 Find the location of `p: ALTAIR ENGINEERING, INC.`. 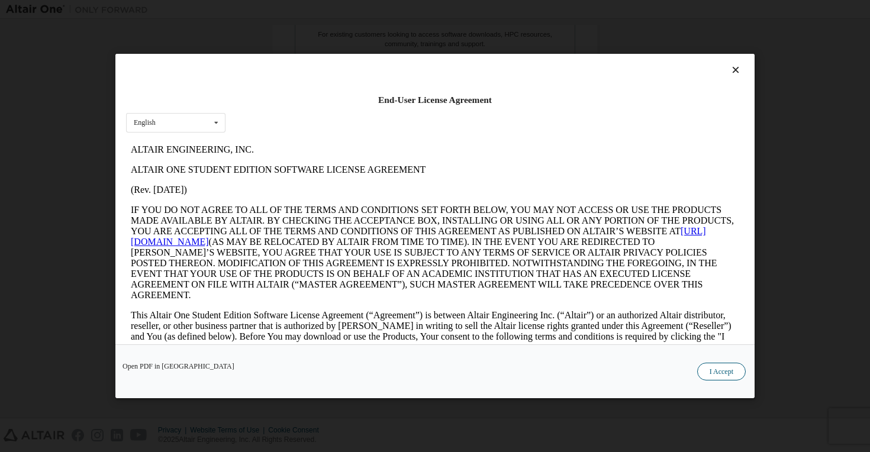

p: ALTAIR ENGINEERING, INC. is located at coordinates (309, 10).